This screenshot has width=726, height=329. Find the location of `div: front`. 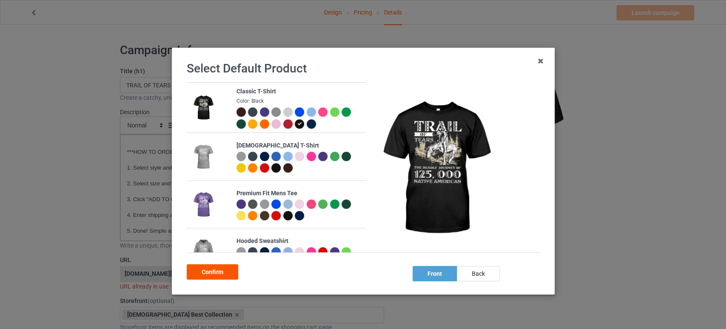

div: front is located at coordinates (434, 273).